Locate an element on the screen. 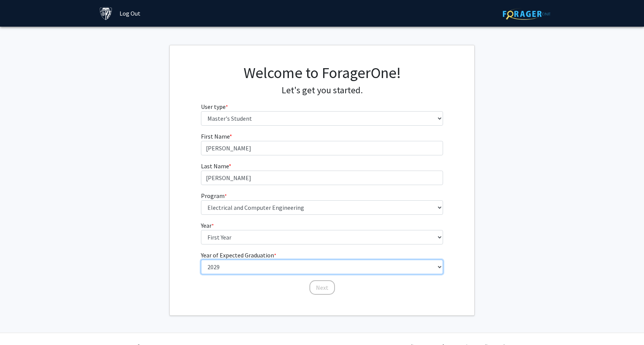  span: First Name is located at coordinates (215, 137).